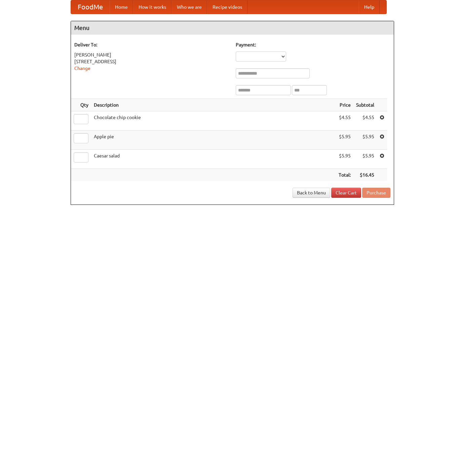 The image size is (457, 476). I want to click on th: Subtotal, so click(365, 105).